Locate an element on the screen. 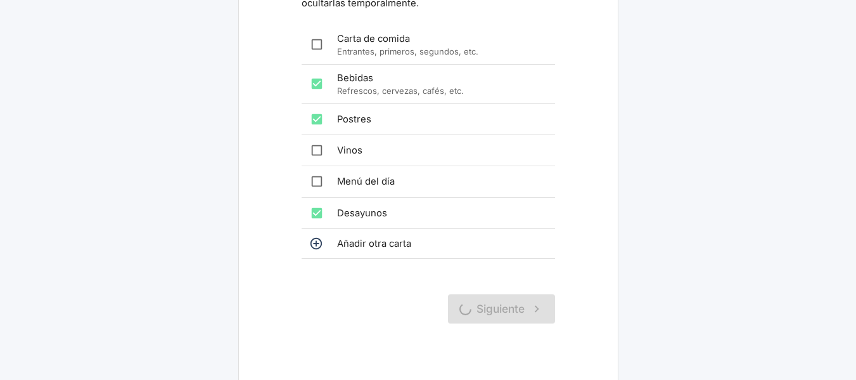 This screenshot has height=380, width=856. span: Añadir otra carta is located at coordinates (441, 243).